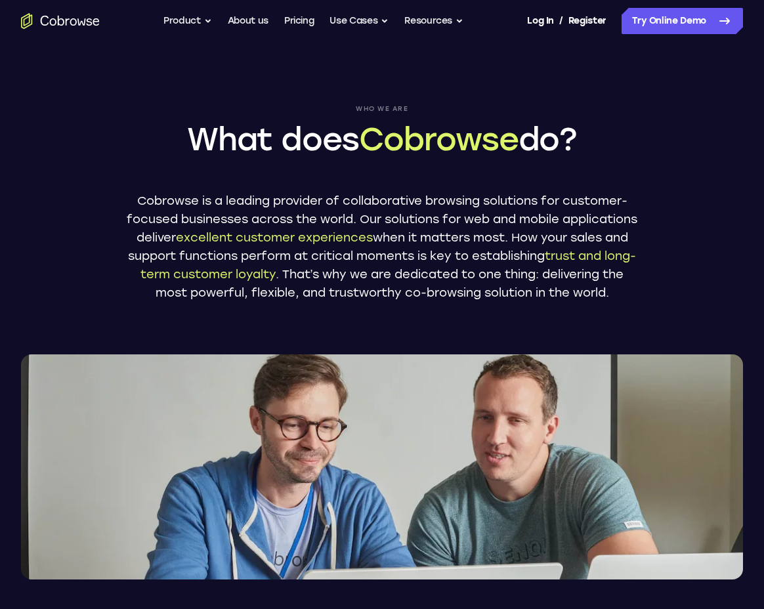 Image resolution: width=764 pixels, height=609 pixels. What do you see at coordinates (682, 21) in the screenshot?
I see `a: Try Online Demo` at bounding box center [682, 21].